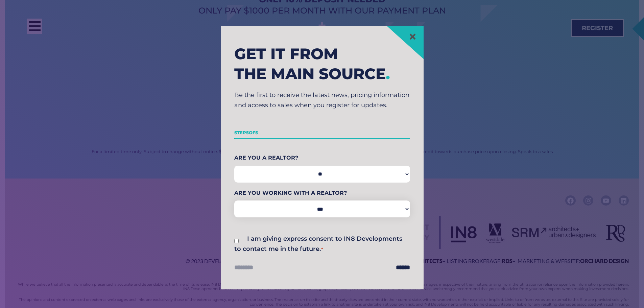 Image resolution: width=644 pixels, height=308 pixels. Describe the element at coordinates (322, 133) in the screenshot. I see `p: Step of` at that location.